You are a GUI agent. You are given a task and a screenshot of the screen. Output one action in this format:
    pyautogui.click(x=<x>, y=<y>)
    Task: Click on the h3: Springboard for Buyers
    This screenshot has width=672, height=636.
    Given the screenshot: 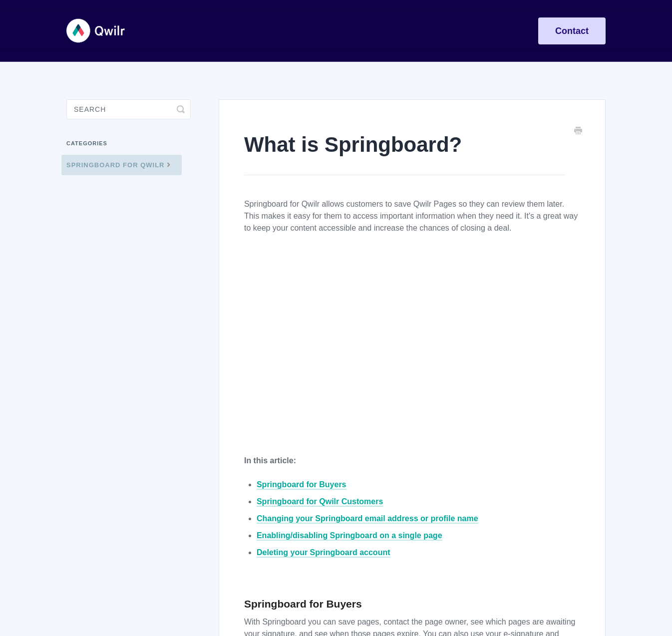 What is the action you would take?
    pyautogui.click(x=411, y=604)
    